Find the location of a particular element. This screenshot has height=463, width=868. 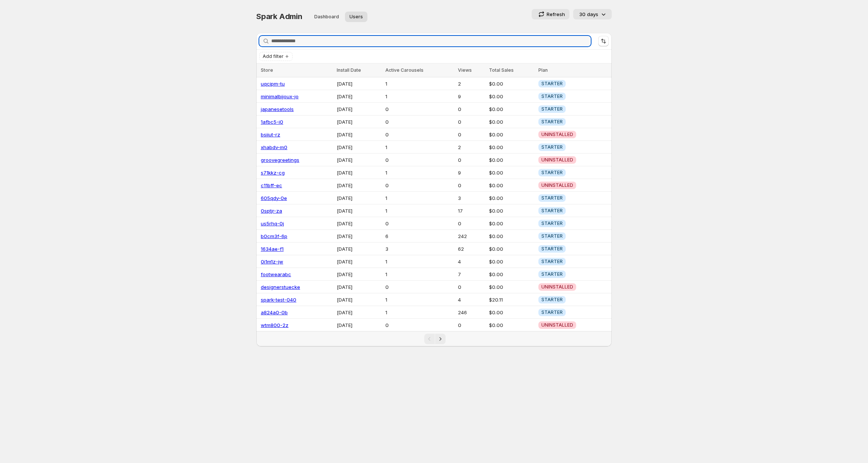

p: 30 days is located at coordinates (588, 14).